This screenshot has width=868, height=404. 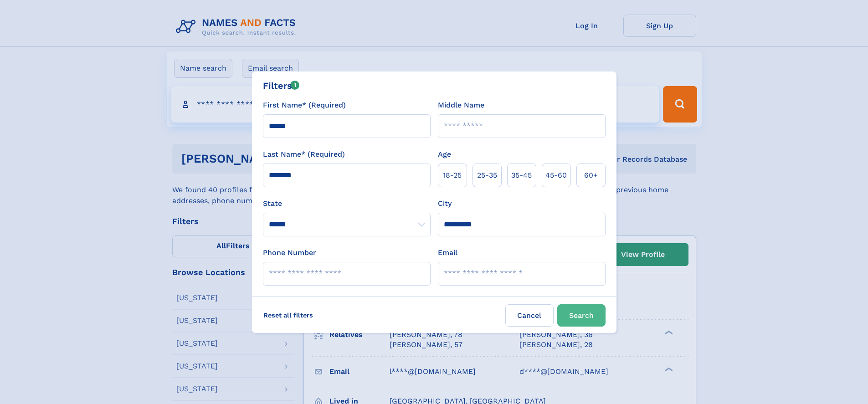 What do you see at coordinates (347, 203) in the screenshot?
I see `label: State` at bounding box center [347, 203].